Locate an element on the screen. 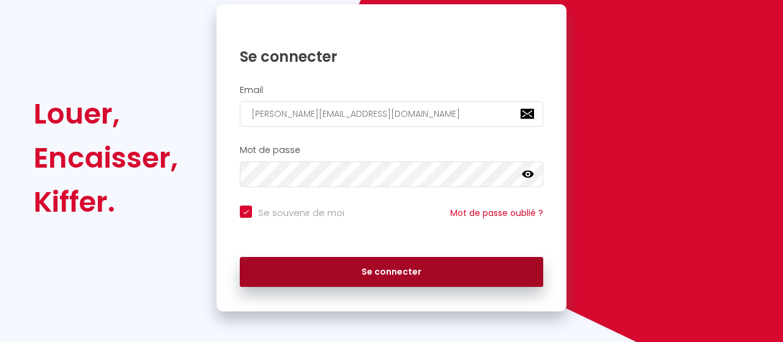 This screenshot has width=783, height=342. div: Louer, is located at coordinates (106, 114).